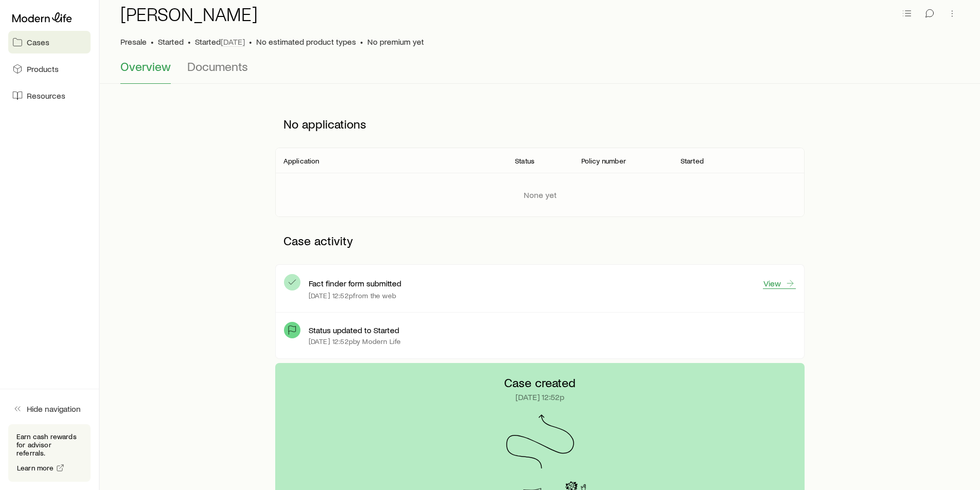 This screenshot has height=490, width=980. I want to click on a: View, so click(779, 283).